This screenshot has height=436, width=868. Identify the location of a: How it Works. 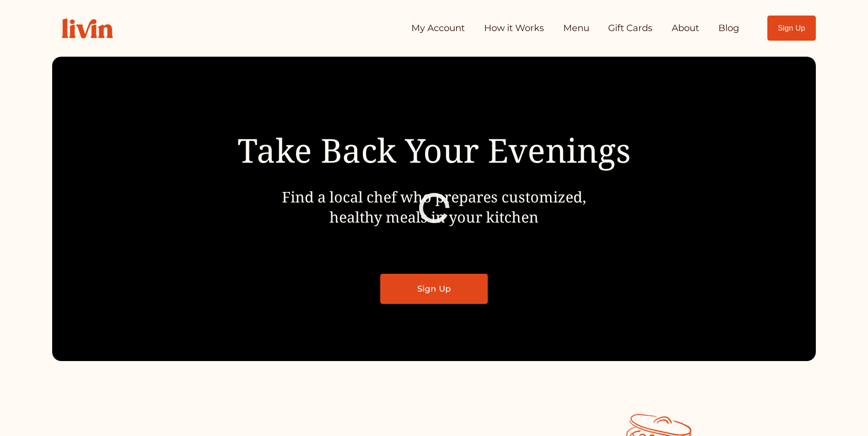
(514, 28).